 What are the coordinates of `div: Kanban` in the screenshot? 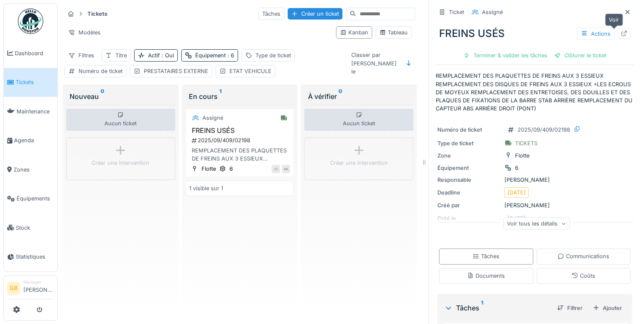 It's located at (354, 32).